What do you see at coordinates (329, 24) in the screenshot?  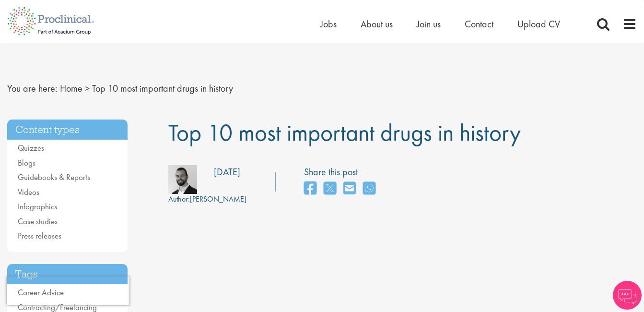 I see `a: Jobs` at bounding box center [329, 24].